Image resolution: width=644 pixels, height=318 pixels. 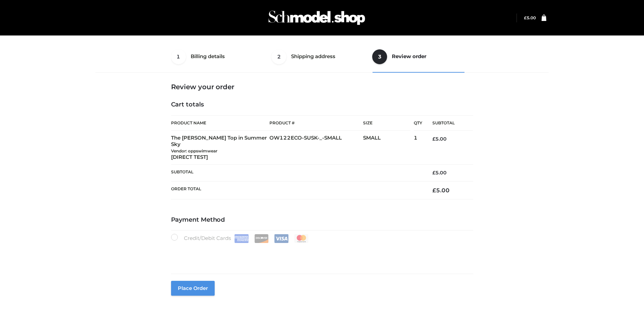 What do you see at coordinates (322, 87) in the screenshot?
I see `h3: Review your order` at bounding box center [322, 87].